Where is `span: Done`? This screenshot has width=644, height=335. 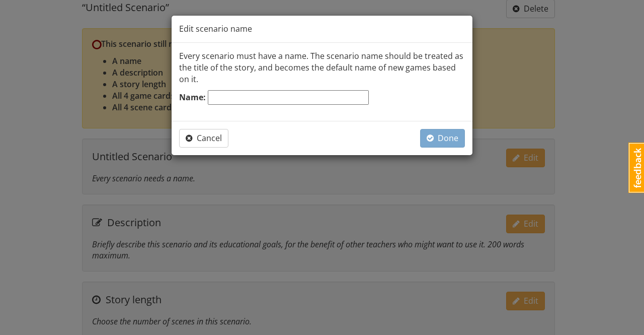 span: Done is located at coordinates (442, 138).